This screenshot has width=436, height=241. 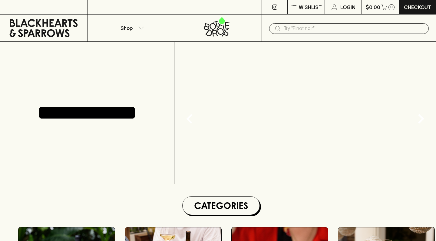 What do you see at coordinates (348, 7) in the screenshot?
I see `p: Login` at bounding box center [348, 7].